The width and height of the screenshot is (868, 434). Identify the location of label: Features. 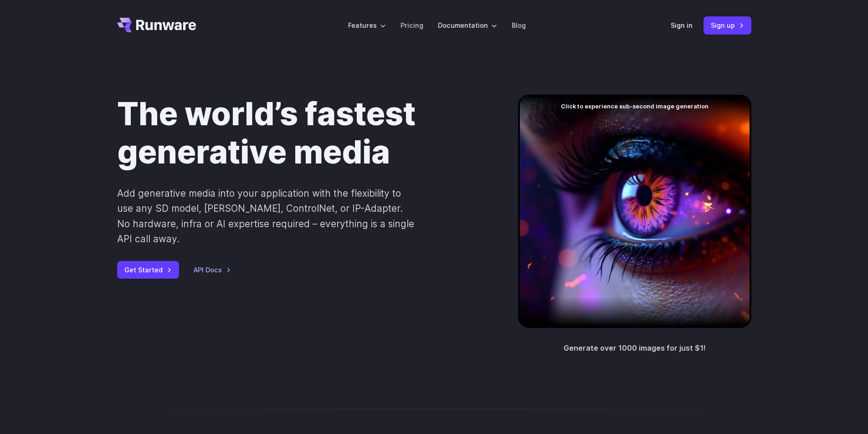
(367, 25).